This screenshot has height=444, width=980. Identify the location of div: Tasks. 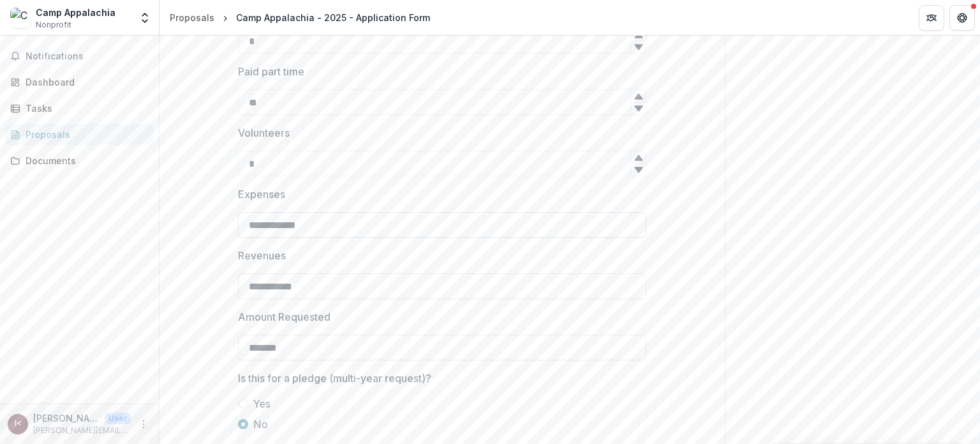
(84, 108).